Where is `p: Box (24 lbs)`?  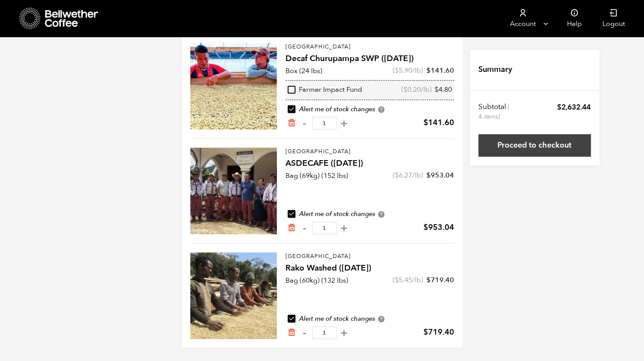 p: Box (24 lbs) is located at coordinates (304, 71).